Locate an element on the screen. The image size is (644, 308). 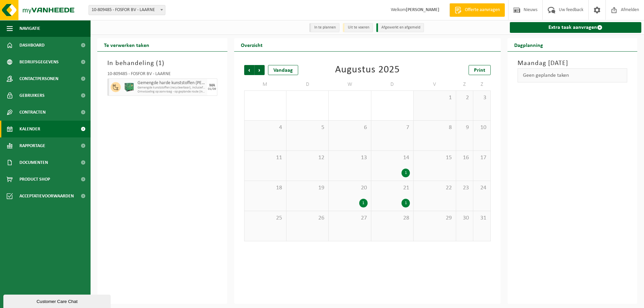
td: V is located at coordinates (435, 85).